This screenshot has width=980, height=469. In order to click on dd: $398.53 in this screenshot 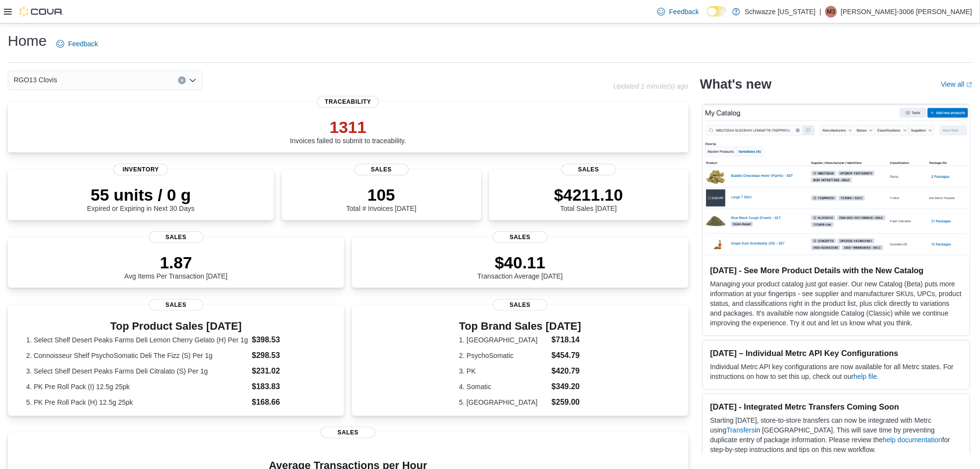, I will do `click(289, 340)`.